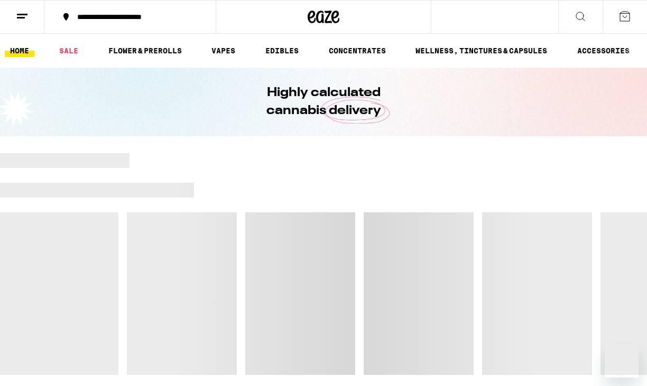 The width and height of the screenshot is (647, 386). I want to click on a: CONCENTRATES, so click(357, 51).